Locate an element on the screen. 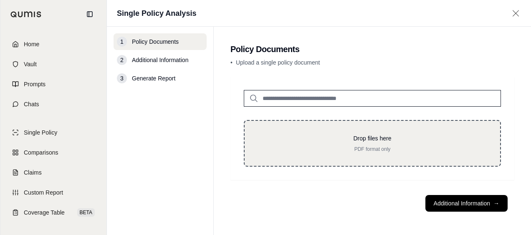  a: Coverage TableBETA is located at coordinates (53, 213).